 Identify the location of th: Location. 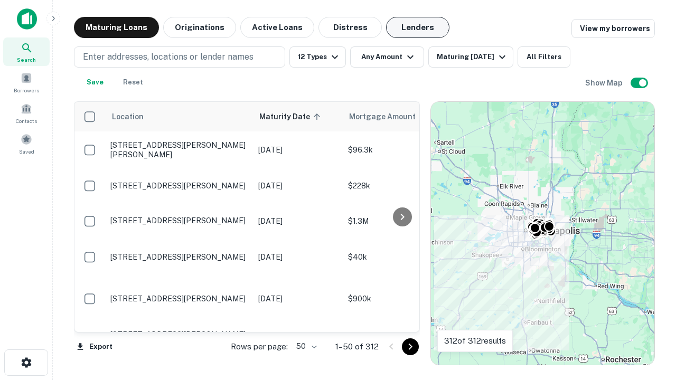
(179, 117).